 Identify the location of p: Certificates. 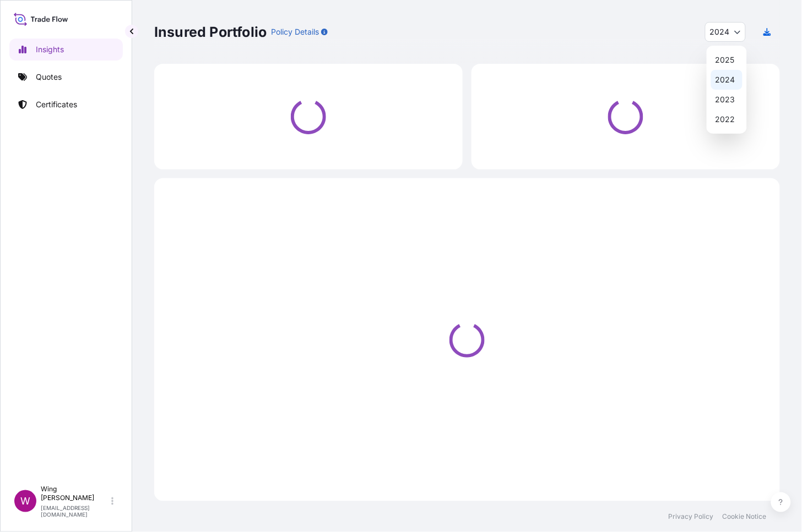
(56, 105).